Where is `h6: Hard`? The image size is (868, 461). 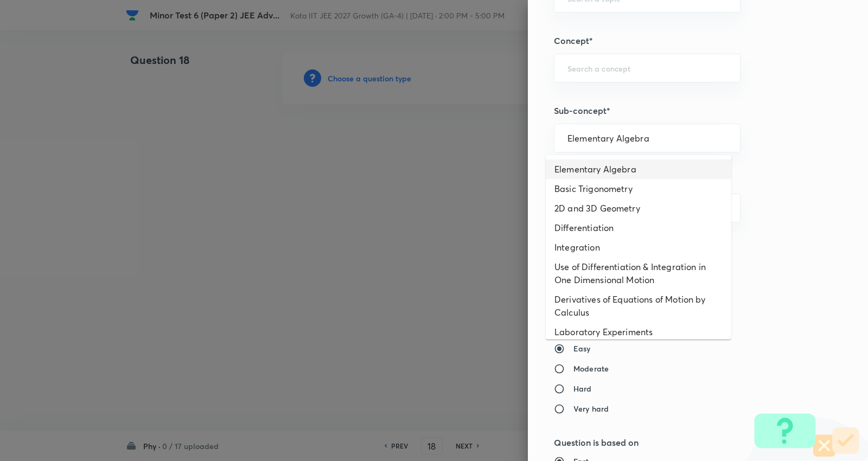 h6: Hard is located at coordinates (583, 389).